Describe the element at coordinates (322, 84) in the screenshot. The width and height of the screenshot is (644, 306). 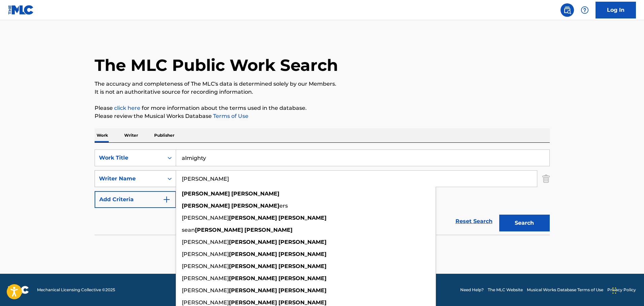
I see `p: The accuracy and completeness of The MLC's data is determined solely by our Members.` at that location.